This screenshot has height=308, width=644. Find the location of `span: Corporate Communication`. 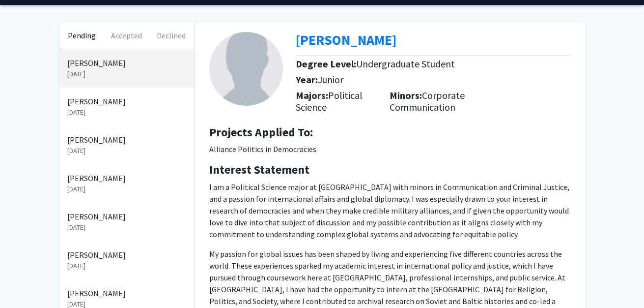

span: Corporate Communication is located at coordinates (427, 101).